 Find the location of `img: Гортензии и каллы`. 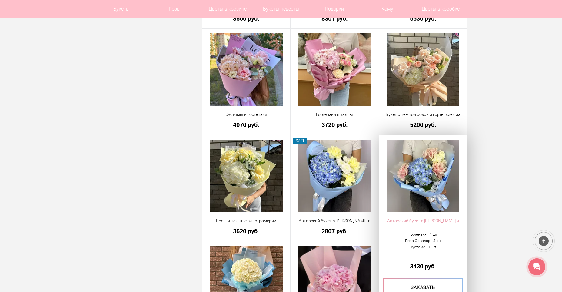

img: Гортензии и каллы is located at coordinates (334, 70).